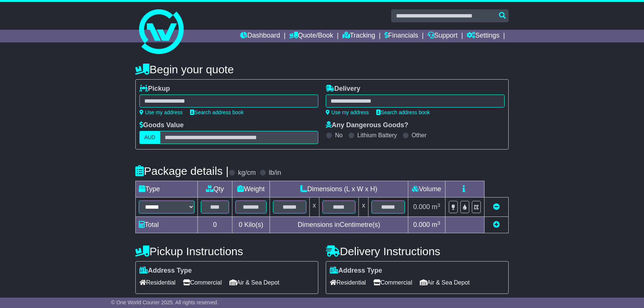 This screenshot has height=308, width=644. I want to click on a: Dashboard, so click(260, 36).